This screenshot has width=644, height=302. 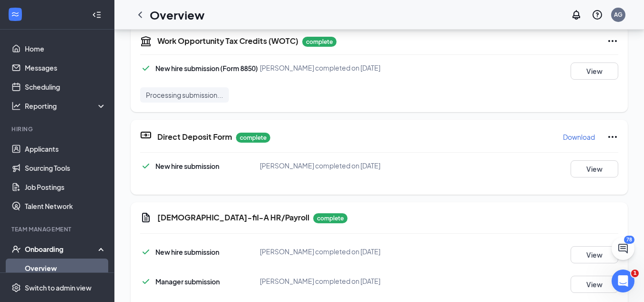 I want to click on div: Team Management, so click(x=57, y=229).